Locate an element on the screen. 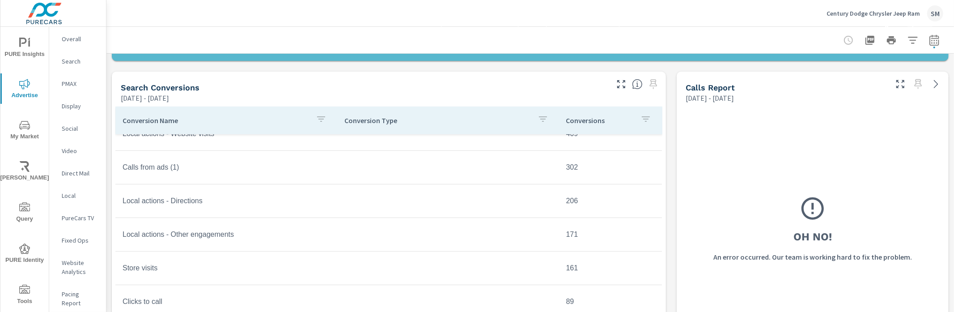 This screenshot has width=954, height=312. td: Store visits is located at coordinates (226, 268).